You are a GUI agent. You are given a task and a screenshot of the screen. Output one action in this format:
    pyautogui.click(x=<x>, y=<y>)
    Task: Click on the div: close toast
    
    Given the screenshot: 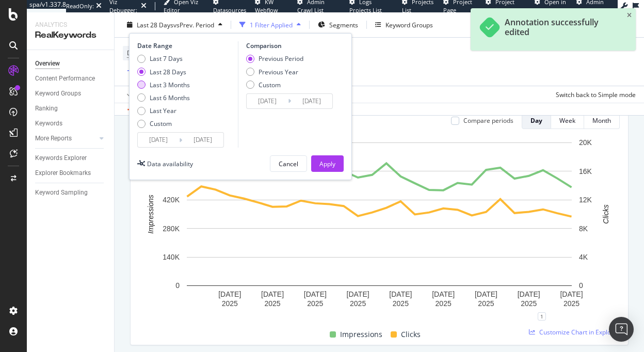 What is the action you would take?
    pyautogui.click(x=629, y=16)
    